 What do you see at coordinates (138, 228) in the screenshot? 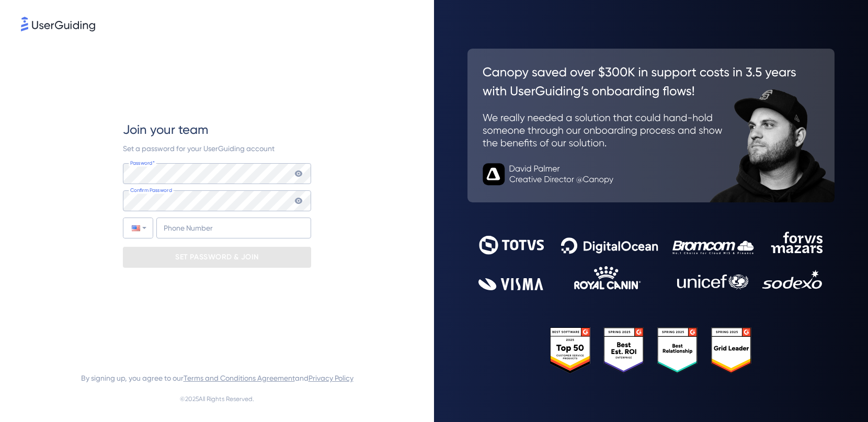
I see `div: United States: + 1` at bounding box center [138, 228].